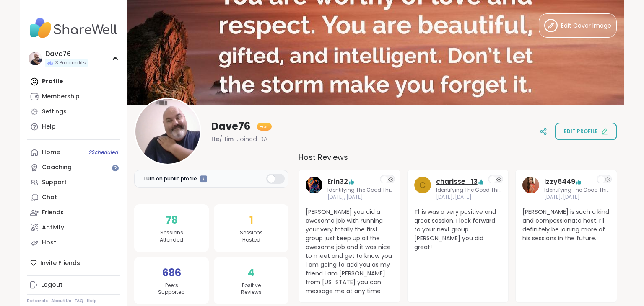  Describe the element at coordinates (73, 152) in the screenshot. I see `a: Home2Scheduled` at that location.